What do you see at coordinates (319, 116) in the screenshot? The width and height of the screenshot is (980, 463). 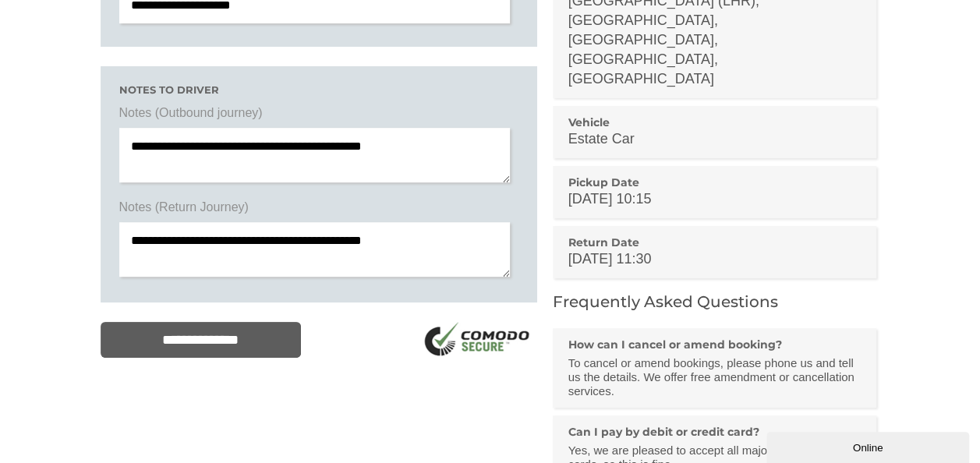 I see `label: Notes (Outbound journey)` at bounding box center [319, 116].